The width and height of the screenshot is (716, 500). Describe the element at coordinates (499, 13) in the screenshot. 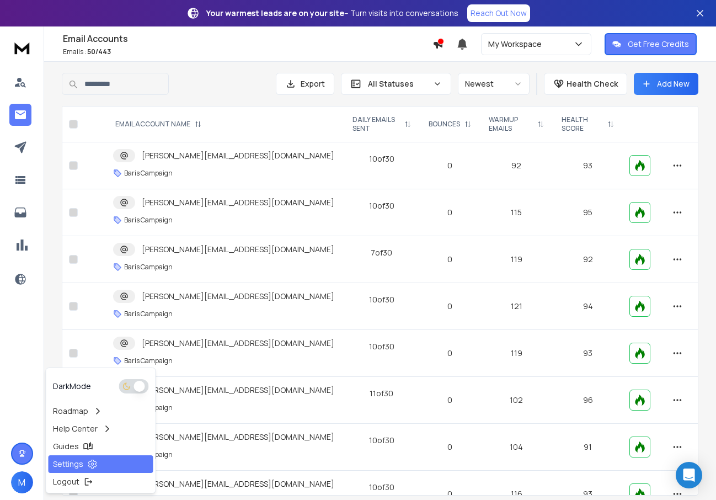

I see `a: Reach Out Now` at that location.